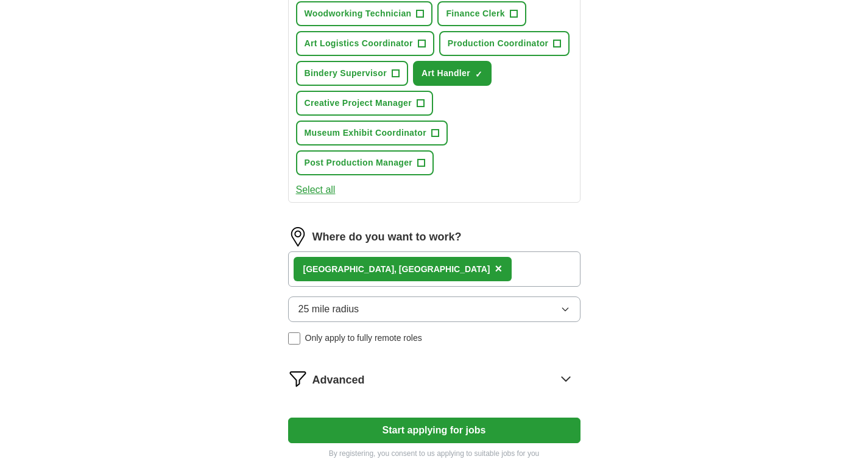  What do you see at coordinates (295, 339) in the screenshot?
I see `input: Only apply to fully remote roles` at bounding box center [295, 339].